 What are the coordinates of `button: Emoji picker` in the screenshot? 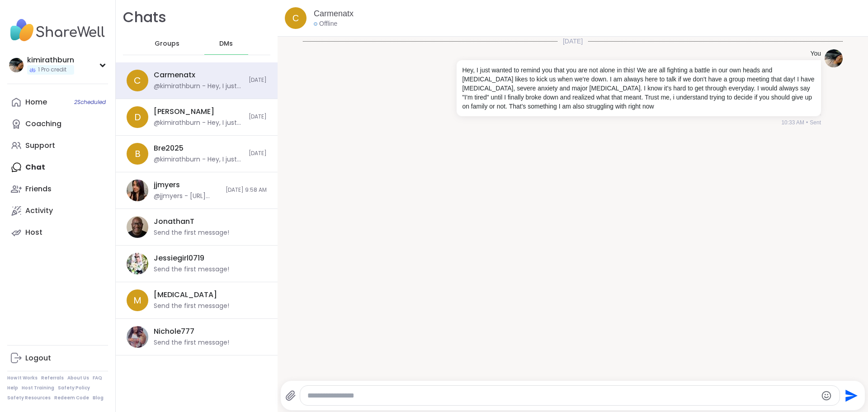 It's located at (826, 396).